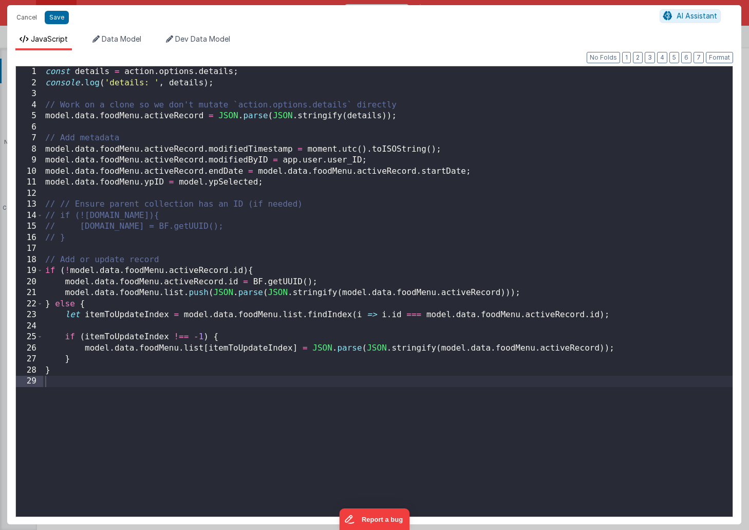 The image size is (749, 530). Describe the element at coordinates (29, 249) in the screenshot. I see `div: 17` at that location.